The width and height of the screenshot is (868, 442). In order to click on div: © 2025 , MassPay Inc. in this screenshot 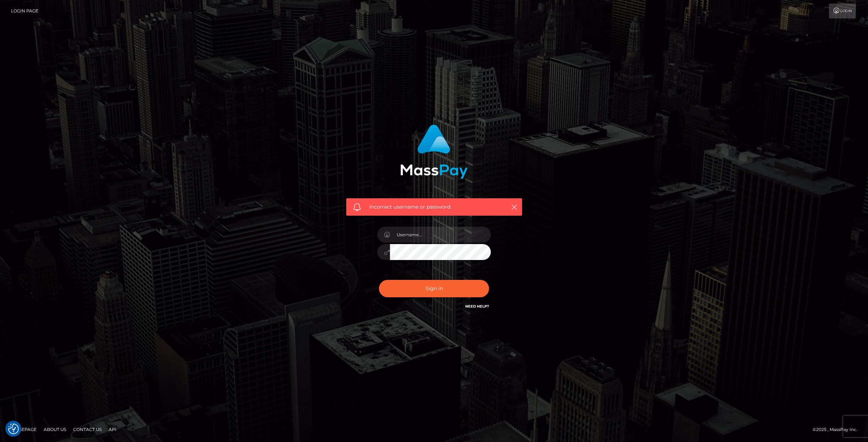, I will do `click(838, 430)`.